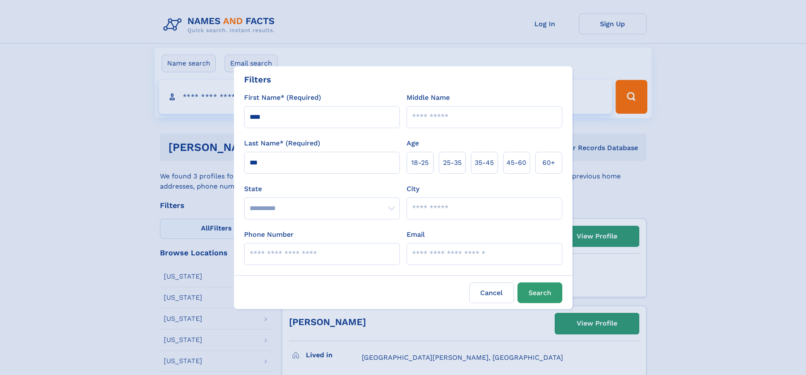  I want to click on label: State, so click(322, 189).